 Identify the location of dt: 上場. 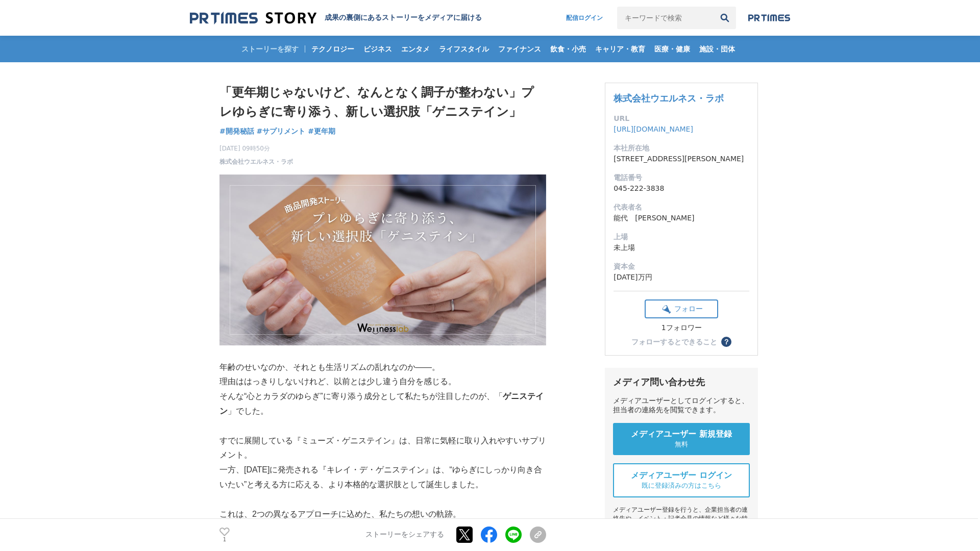
(681, 237).